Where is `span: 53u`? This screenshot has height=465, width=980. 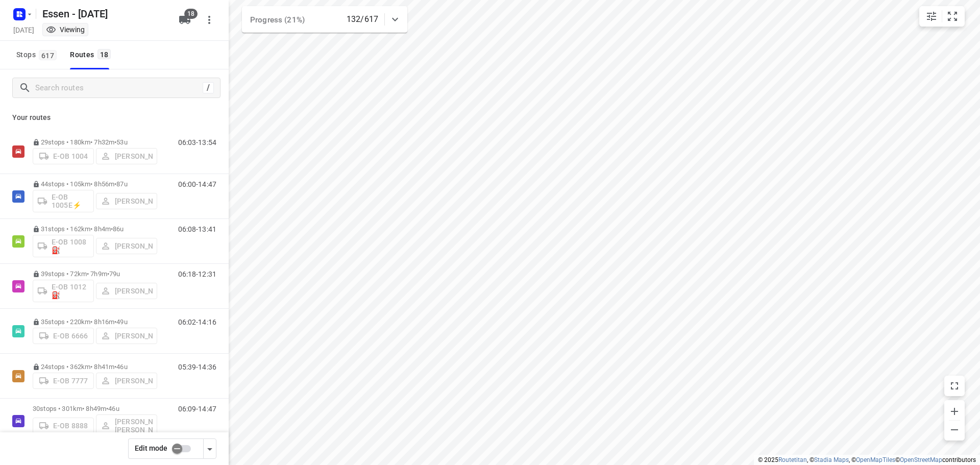
span: 53u is located at coordinates (121, 142).